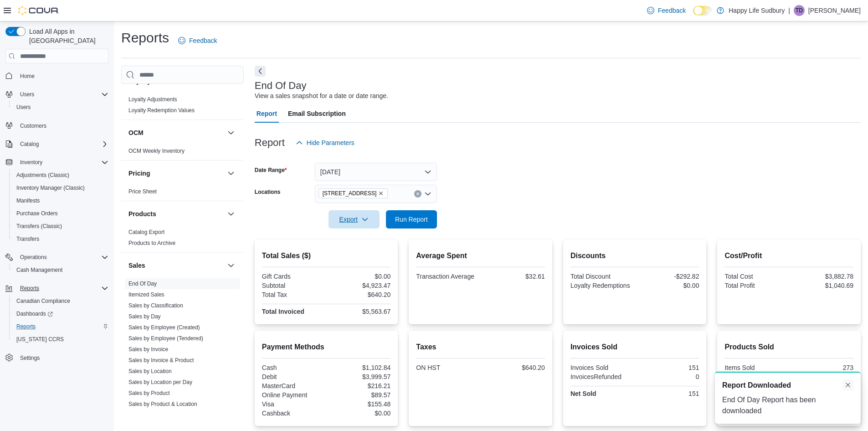 Image resolution: width=868 pixels, height=431 pixels. I want to click on div: Visa, so click(293, 403).